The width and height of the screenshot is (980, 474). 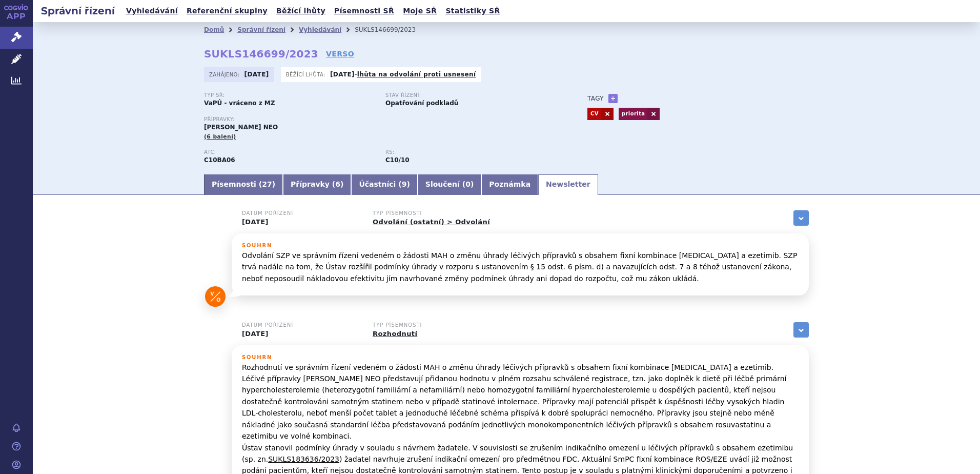 What do you see at coordinates (509, 185) in the screenshot?
I see `a: Poznámka` at bounding box center [509, 185].